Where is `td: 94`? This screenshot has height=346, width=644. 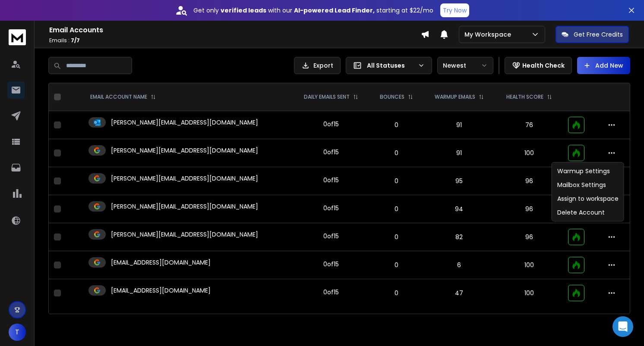
td: 94 is located at coordinates (459, 209).